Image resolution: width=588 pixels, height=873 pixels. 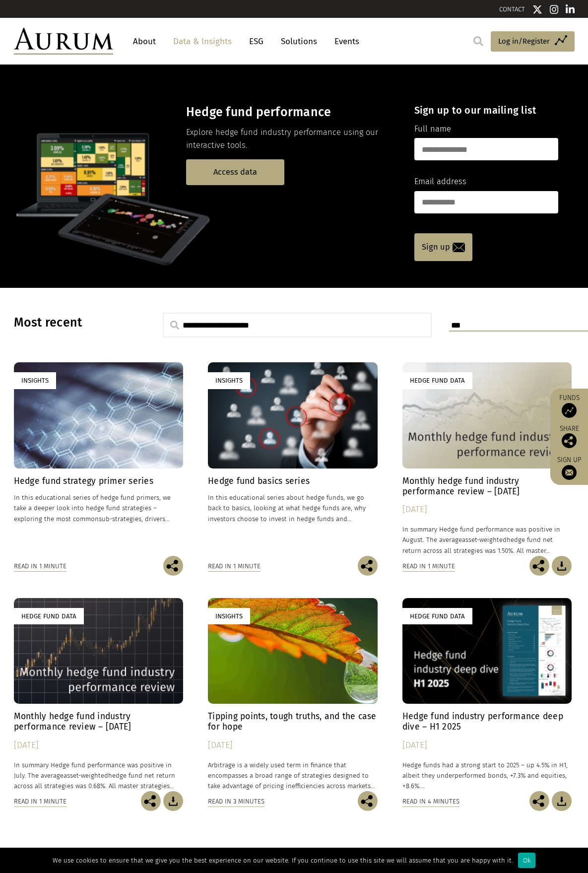 What do you see at coordinates (293, 775) in the screenshot?
I see `p: Arbitrage is a widely used term in finance that encompasses a broad range of strategies designed ...` at bounding box center [293, 775].